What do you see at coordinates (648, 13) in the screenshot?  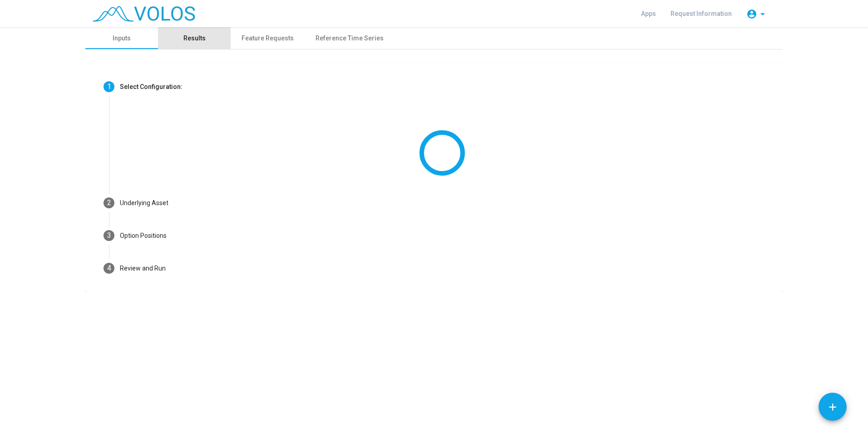 I see `span: Apps` at bounding box center [648, 13].